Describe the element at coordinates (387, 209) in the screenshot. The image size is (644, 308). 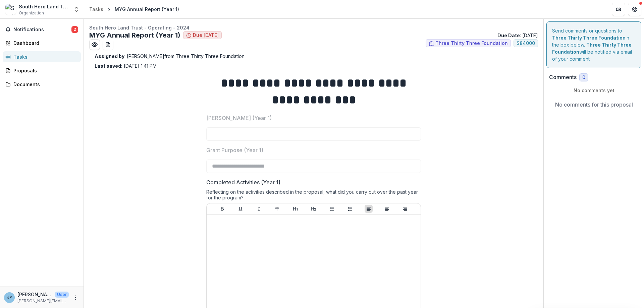
I see `button: Align Center` at that location.